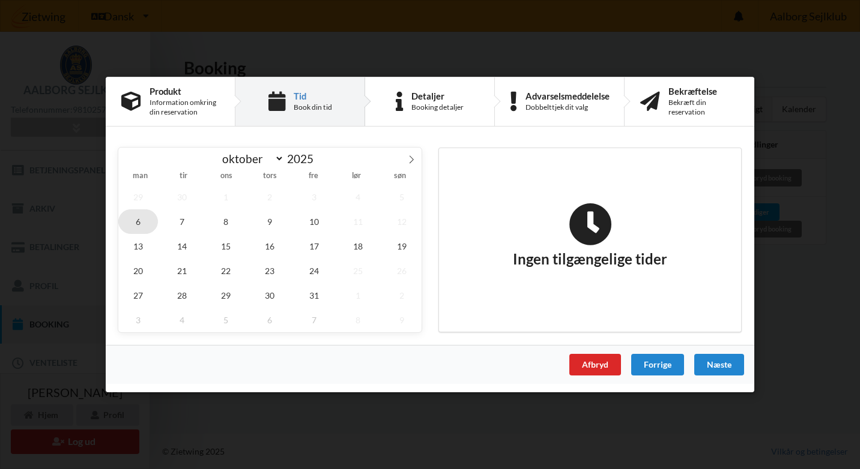  Describe the element at coordinates (314, 320) in the screenshot. I see `span: november 7, 2025` at that location.